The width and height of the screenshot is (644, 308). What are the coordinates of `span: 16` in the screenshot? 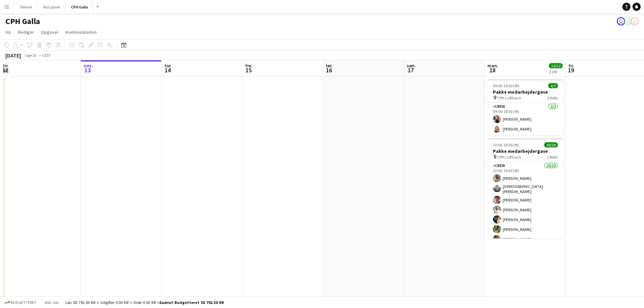 It's located at (328, 70).